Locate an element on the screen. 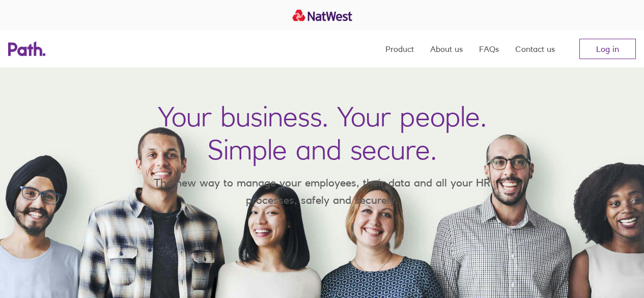  a: Contact us is located at coordinates (535, 49).